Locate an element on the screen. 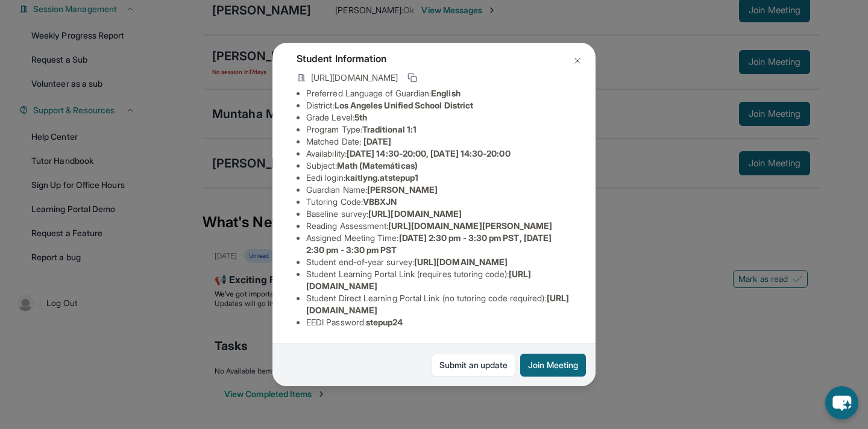 The image size is (868, 429). button: chat-button is located at coordinates (841, 402).